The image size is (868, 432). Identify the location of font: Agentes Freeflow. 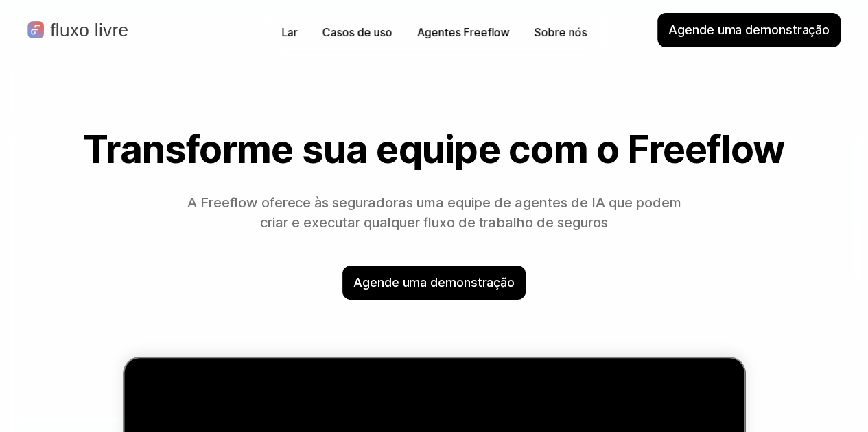
(463, 32).